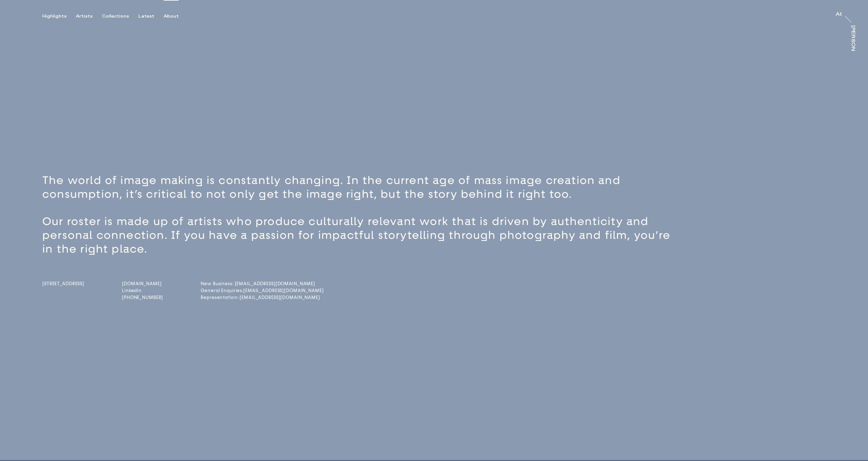  Describe the element at coordinates (142, 290) in the screenshot. I see `a: LinkedIn` at that location.